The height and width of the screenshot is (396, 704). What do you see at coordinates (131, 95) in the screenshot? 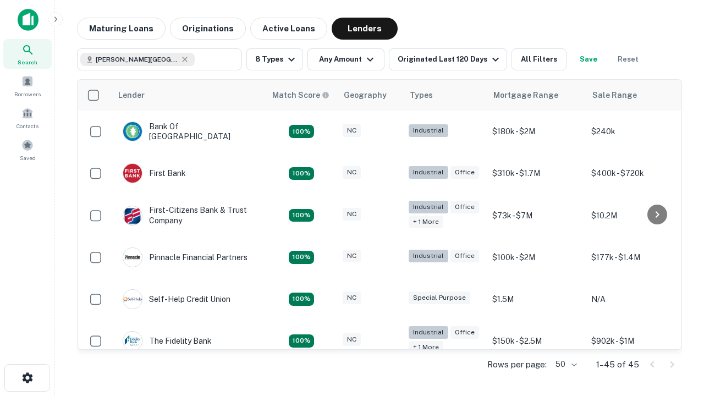
I see `div: Lender` at bounding box center [131, 95].